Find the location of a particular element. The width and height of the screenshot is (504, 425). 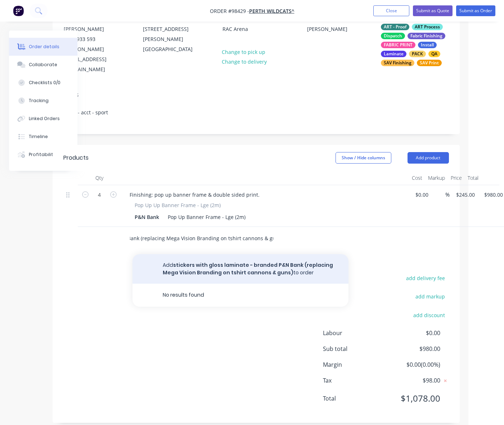

div: Profitability is located at coordinates (42, 155).